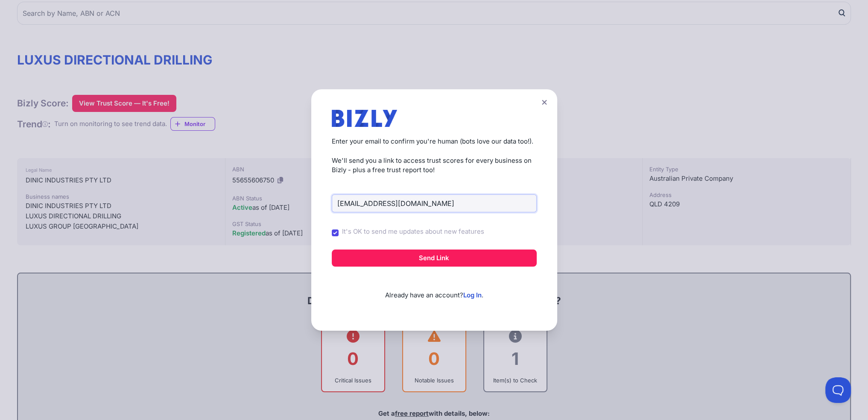 The width and height of the screenshot is (868, 420). What do you see at coordinates (365, 118) in the screenshot?
I see `img: bizly_logo.svg` at bounding box center [365, 118].